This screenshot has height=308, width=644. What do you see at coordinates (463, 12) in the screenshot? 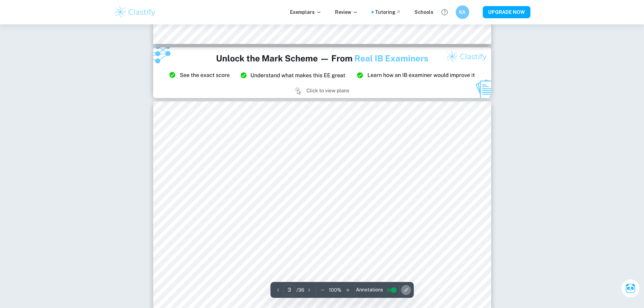
I see `button: KA` at bounding box center [463, 12].